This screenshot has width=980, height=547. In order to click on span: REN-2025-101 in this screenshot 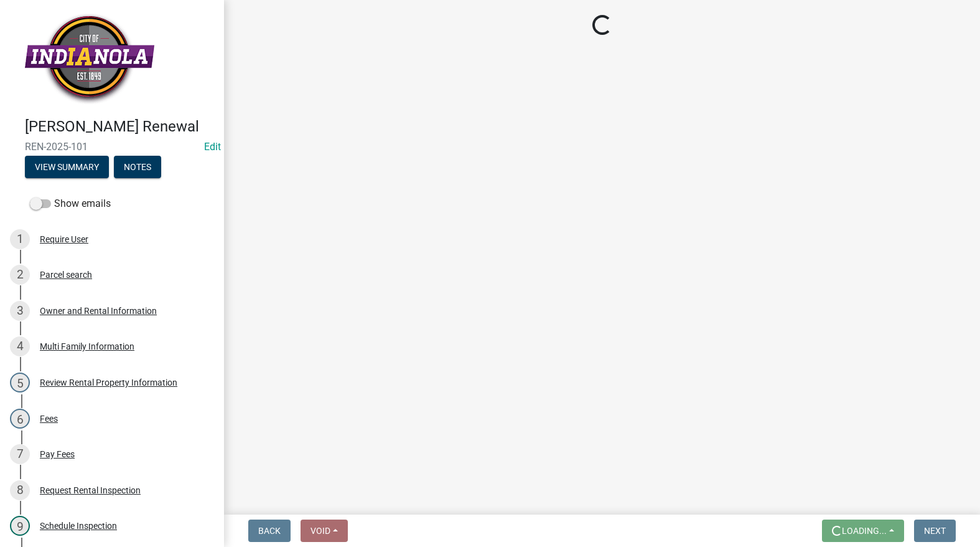, I will do `click(112, 146)`.